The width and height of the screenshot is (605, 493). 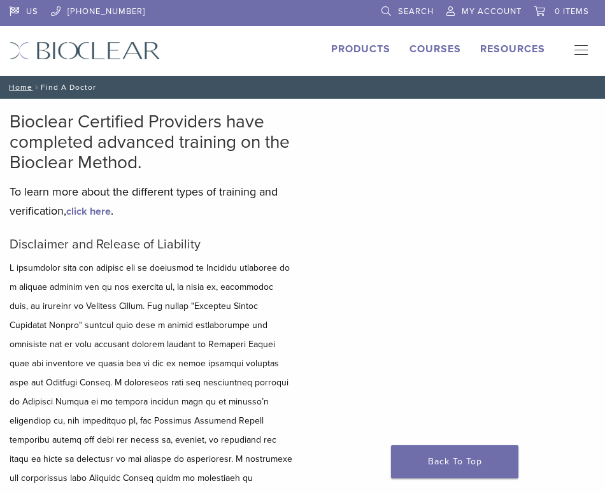 What do you see at coordinates (455, 462) in the screenshot?
I see `a: Back To Top` at bounding box center [455, 462].